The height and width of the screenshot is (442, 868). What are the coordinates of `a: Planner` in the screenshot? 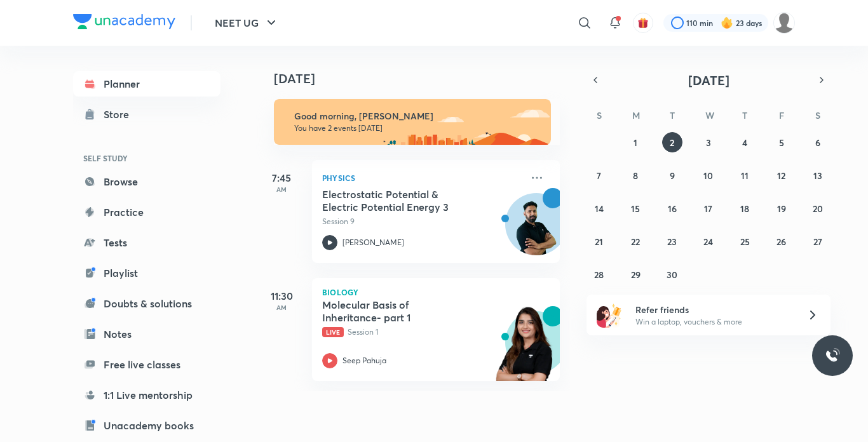 It's located at (147, 84).